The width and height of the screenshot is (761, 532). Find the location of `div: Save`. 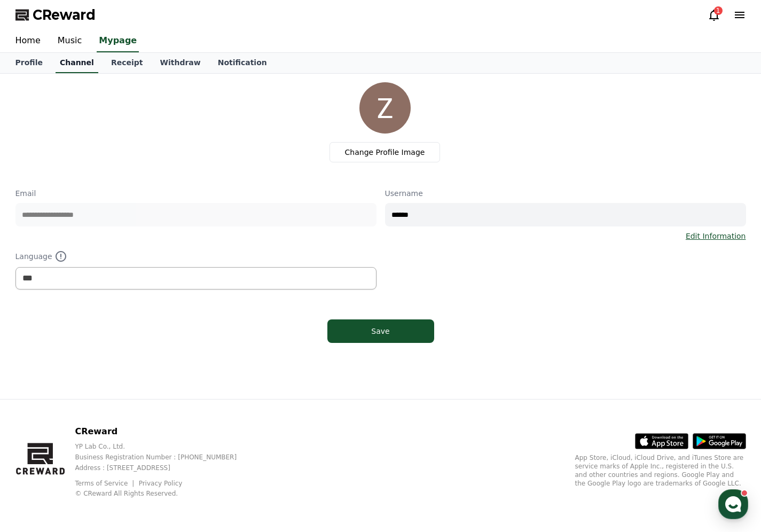

div: Save is located at coordinates (380, 331).